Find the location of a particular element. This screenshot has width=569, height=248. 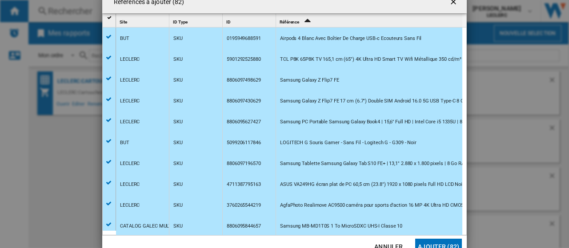

div: Samsung Galaxy Z Flip7 FE 17 cm (6.7") Double SIM Android 16.0 5G USB Type-C 8 Go 128 Go 4000 mAh... is located at coordinates (398, 101).